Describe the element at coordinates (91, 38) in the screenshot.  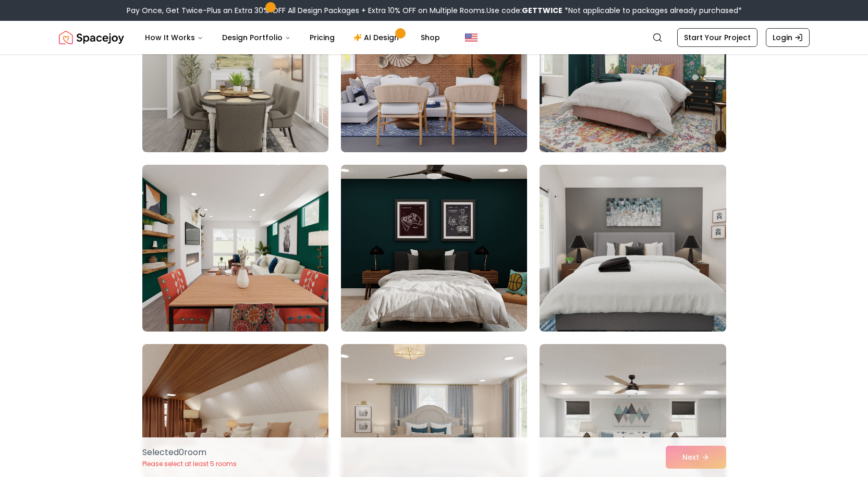
I see `img: Spacejoy Logo` at that location.